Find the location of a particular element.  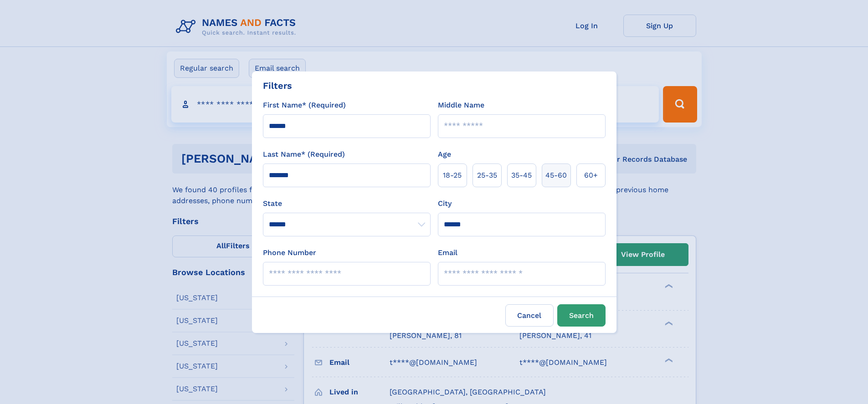

span: 45‑60 is located at coordinates (556, 175).